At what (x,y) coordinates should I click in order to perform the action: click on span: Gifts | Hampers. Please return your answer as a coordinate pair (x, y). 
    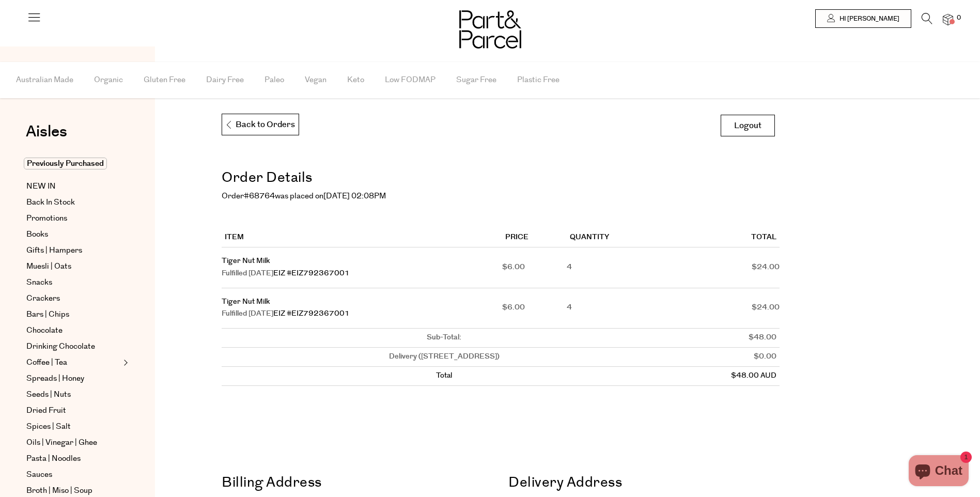
    Looking at the image, I should click on (54, 250).